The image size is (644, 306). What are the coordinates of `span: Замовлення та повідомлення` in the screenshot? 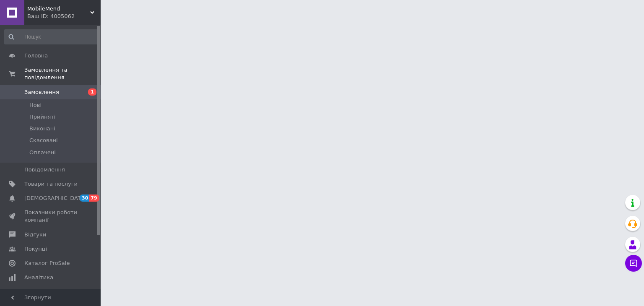 It's located at (63, 73).